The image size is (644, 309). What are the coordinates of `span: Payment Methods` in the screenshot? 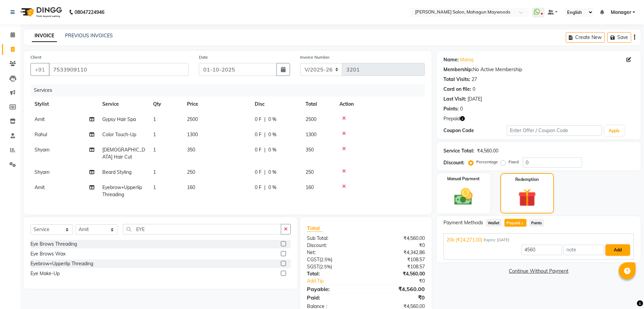 It's located at (463, 223).